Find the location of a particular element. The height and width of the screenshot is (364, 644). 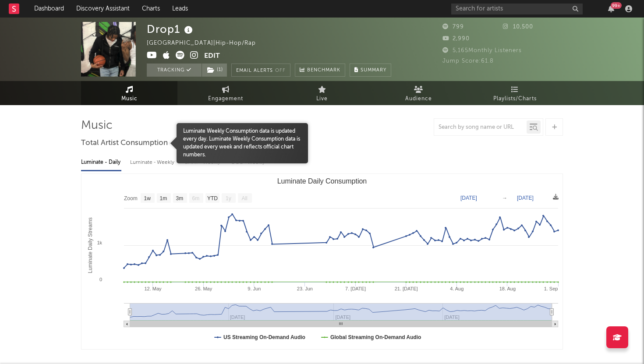

button: (1) is located at coordinates (214, 70).